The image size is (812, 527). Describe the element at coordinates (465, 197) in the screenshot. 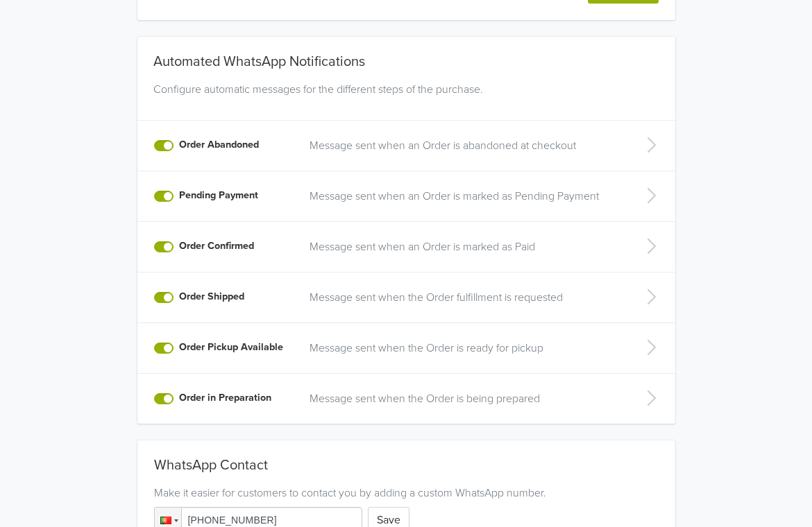

I see `a: Message sent when an Order is marked as Pending Payment` at that location.